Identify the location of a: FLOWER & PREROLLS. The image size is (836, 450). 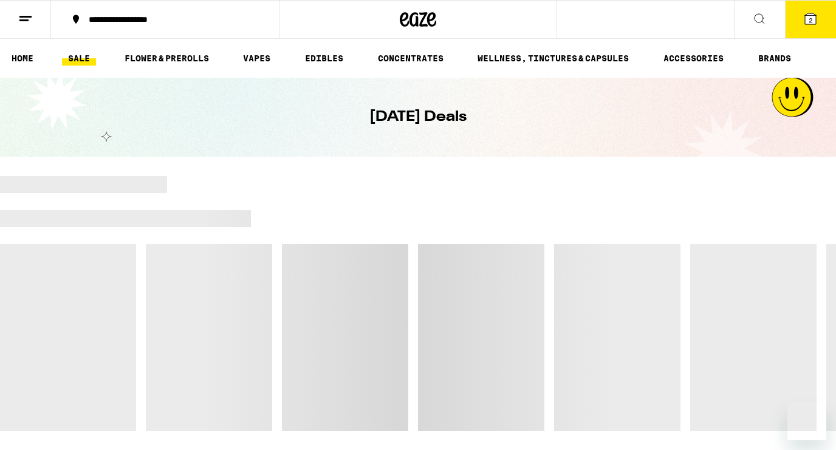
(166, 58).